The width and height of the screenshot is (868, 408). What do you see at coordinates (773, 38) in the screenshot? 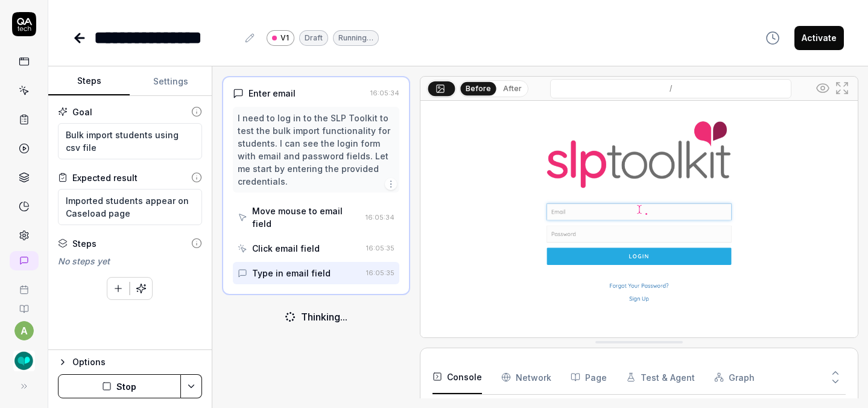
I see `button: View version history` at bounding box center [773, 38].